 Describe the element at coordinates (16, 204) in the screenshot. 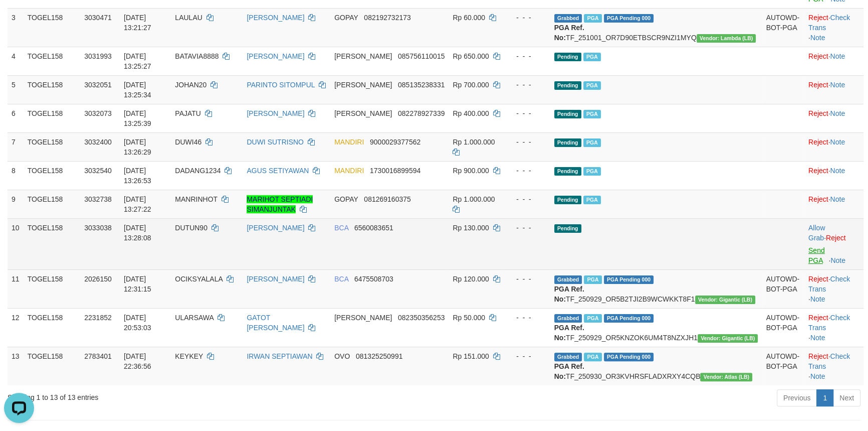

I see `td: 9` at that location.